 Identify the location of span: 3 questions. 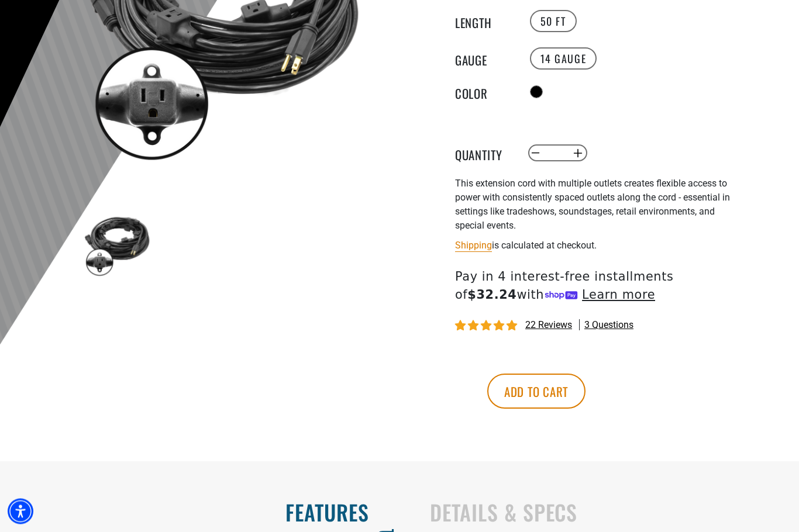
(609, 325).